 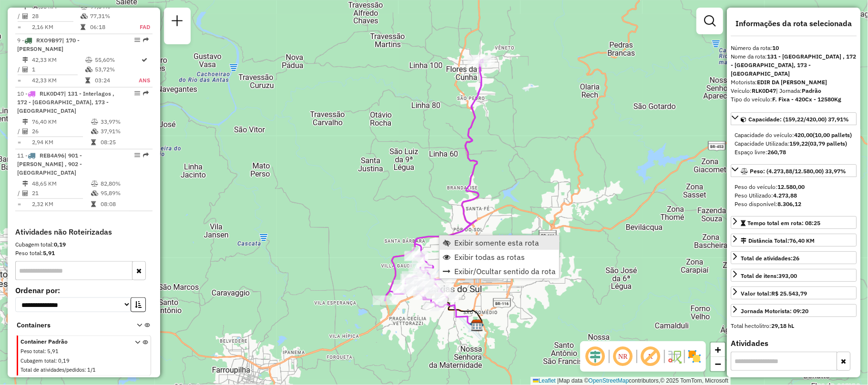 What do you see at coordinates (797, 171) in the screenshot?
I see `span: Peso: (4.273,88/12.580,00) 33,97%` at bounding box center [797, 171].